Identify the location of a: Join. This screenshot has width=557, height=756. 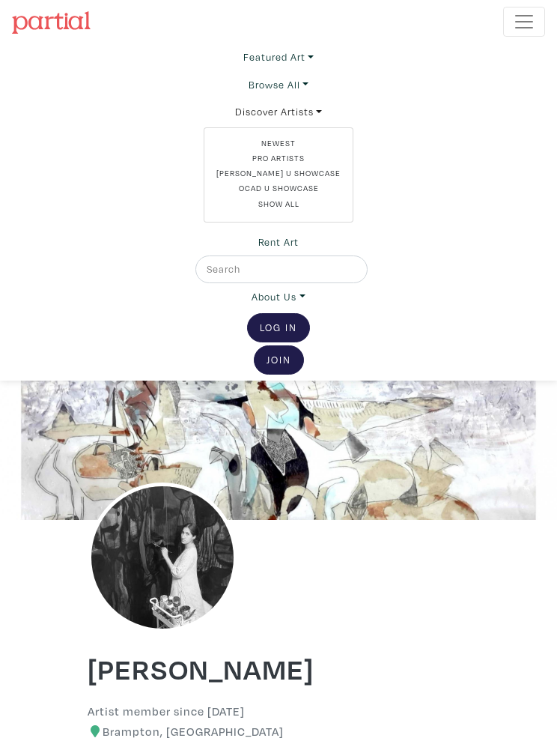
(278, 360).